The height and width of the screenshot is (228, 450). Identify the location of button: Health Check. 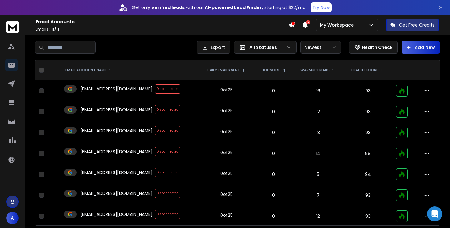
(373, 48).